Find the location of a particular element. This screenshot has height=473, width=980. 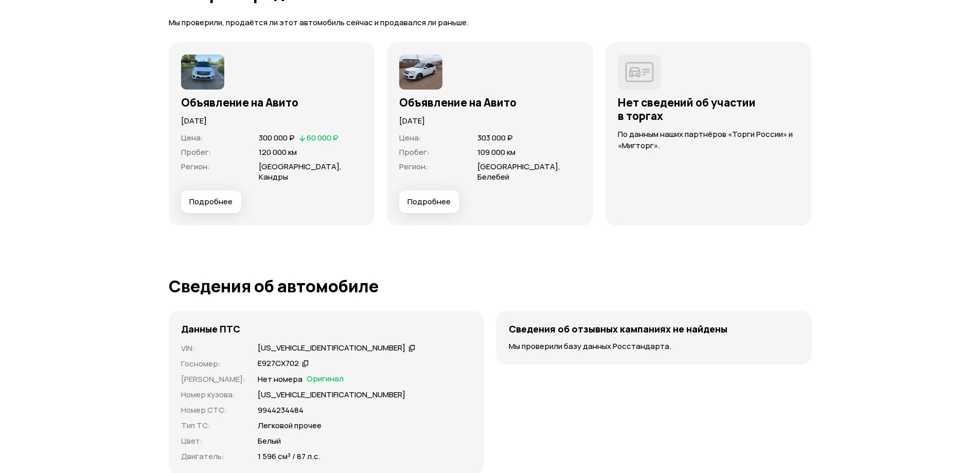

p: Мы проверили, продаётся ли этот автомобиль сейчас и продавался ли раньше. is located at coordinates (491, 23).